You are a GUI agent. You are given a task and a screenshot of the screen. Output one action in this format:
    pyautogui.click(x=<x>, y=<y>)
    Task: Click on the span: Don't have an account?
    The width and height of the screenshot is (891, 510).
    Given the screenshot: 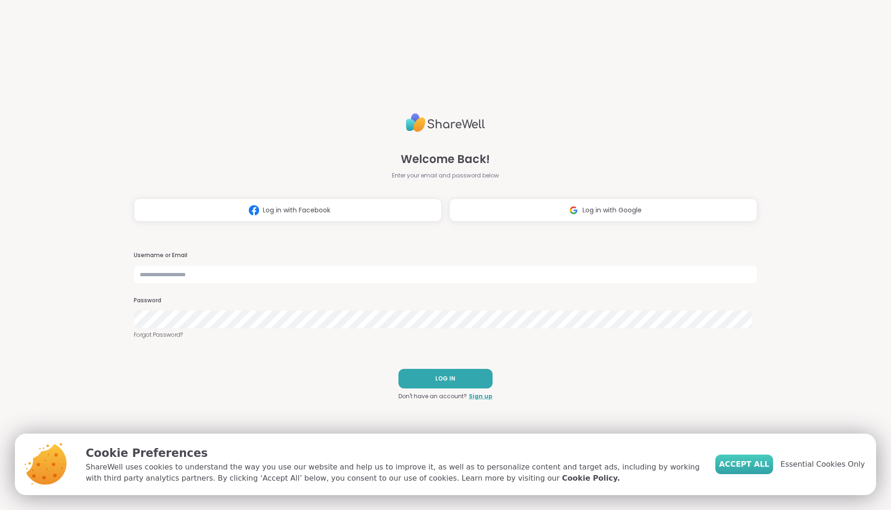 What is the action you would take?
    pyautogui.click(x=432, y=397)
    